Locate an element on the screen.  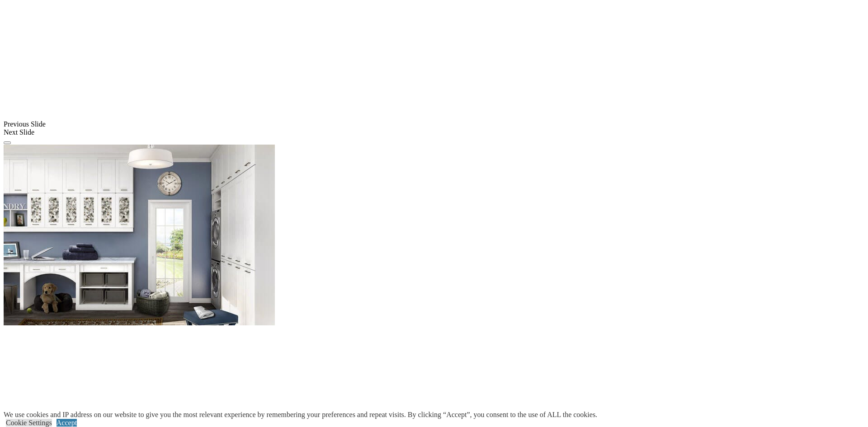
div: Previous Slide is located at coordinates (434, 124).